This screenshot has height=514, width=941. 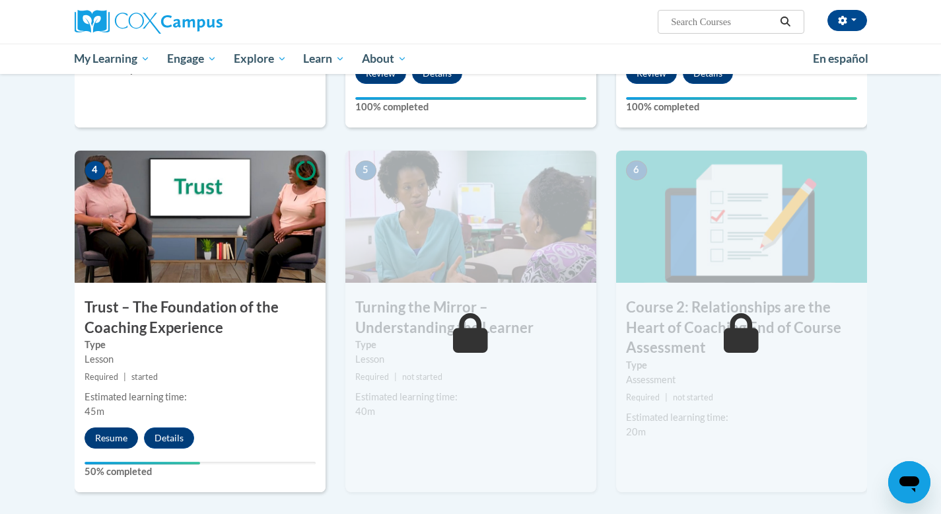 What do you see at coordinates (112, 59) in the screenshot?
I see `a: My Learning` at bounding box center [112, 59].